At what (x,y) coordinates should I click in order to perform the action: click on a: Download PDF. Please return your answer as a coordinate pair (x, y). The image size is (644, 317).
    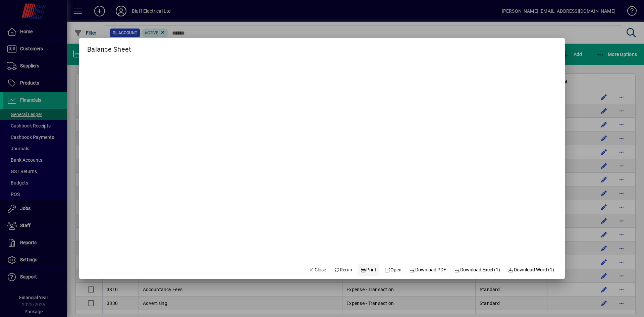
    Looking at the image, I should click on (428, 270).